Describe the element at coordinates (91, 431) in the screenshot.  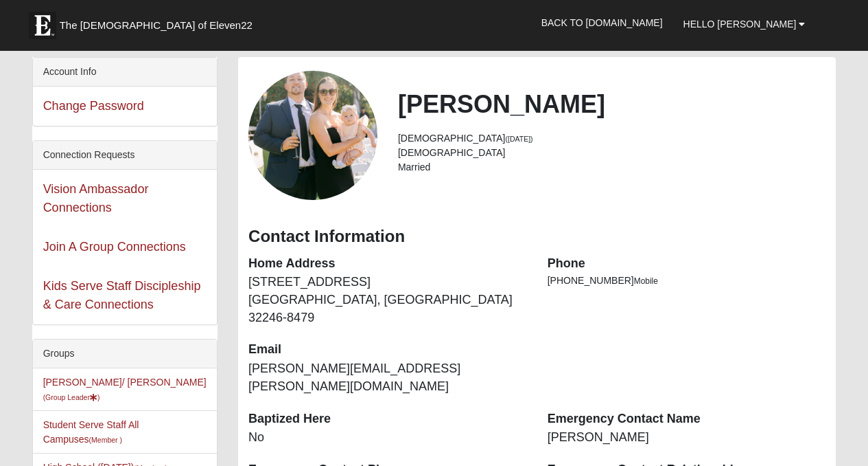
I see `a: Student Serve Staff All Campuses(Member )` at that location.